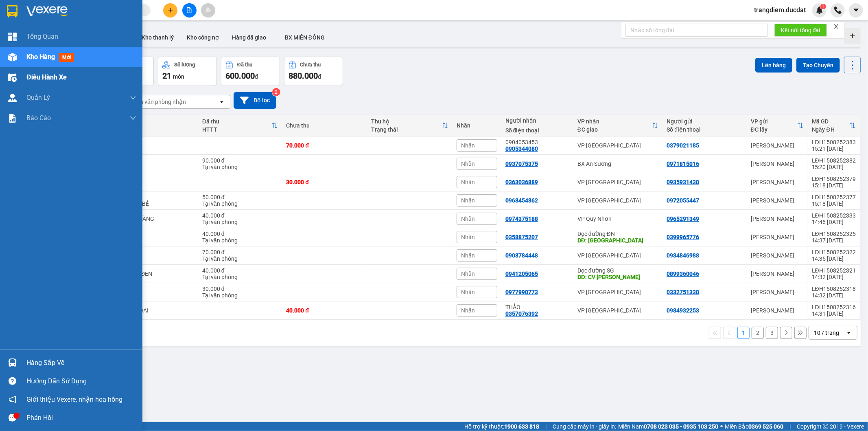 The height and width of the screenshot is (431, 868). I want to click on div: DĐ: QUẢNG NGÃI, so click(618, 240).